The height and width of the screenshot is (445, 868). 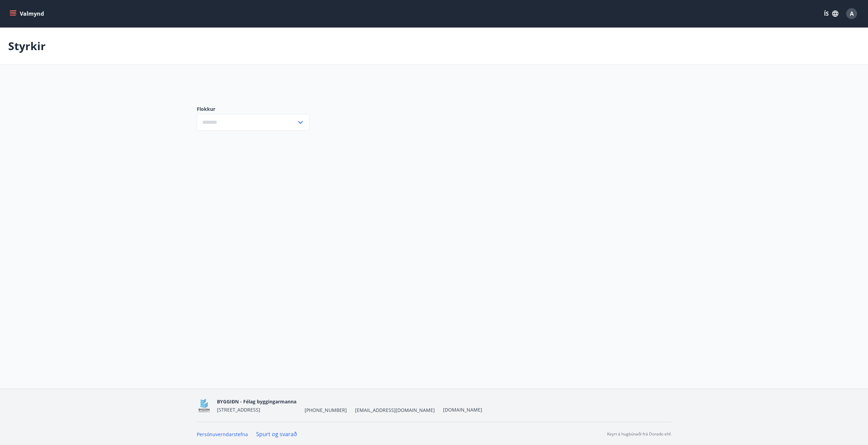 I want to click on button: ÍS, so click(x=831, y=14).